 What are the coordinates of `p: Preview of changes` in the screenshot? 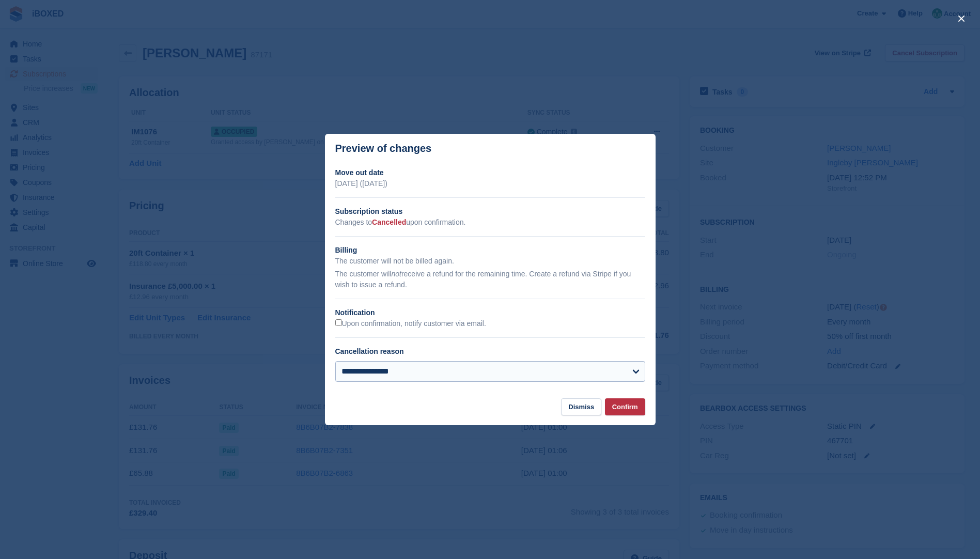 It's located at (383, 149).